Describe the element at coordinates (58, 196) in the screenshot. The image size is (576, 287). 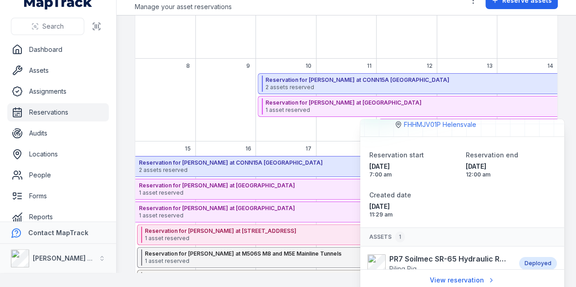
I see `a: Forms` at that location.